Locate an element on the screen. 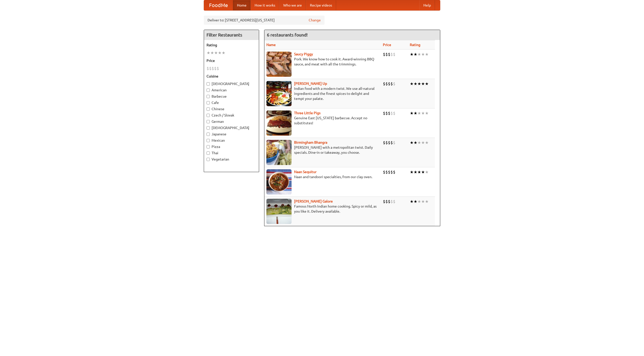  a: Change is located at coordinates (314, 20).